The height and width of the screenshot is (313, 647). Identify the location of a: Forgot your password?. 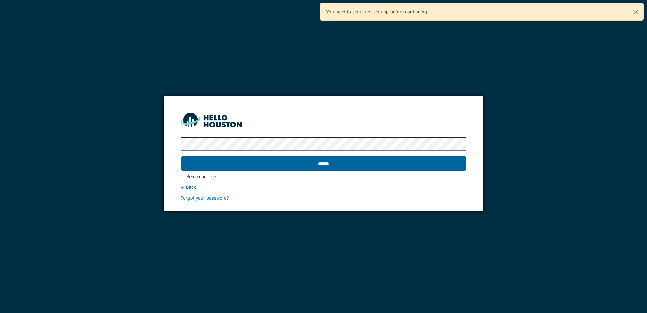
(205, 198).